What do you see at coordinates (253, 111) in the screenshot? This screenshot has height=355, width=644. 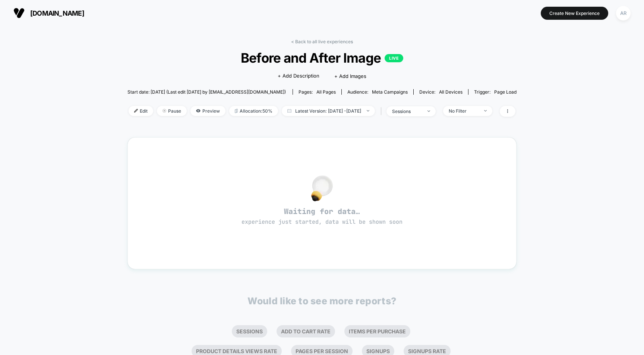 I see `span: Allocation: 50%` at bounding box center [253, 111].